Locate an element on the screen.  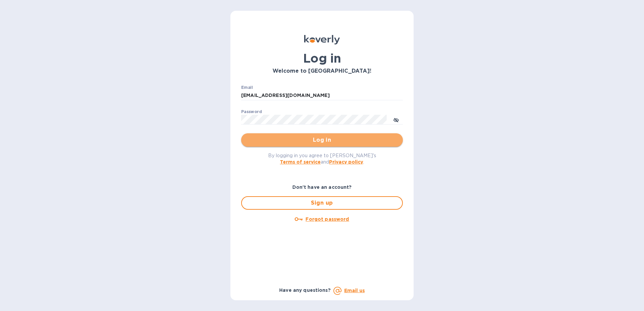
b: Email us is located at coordinates (354, 291).